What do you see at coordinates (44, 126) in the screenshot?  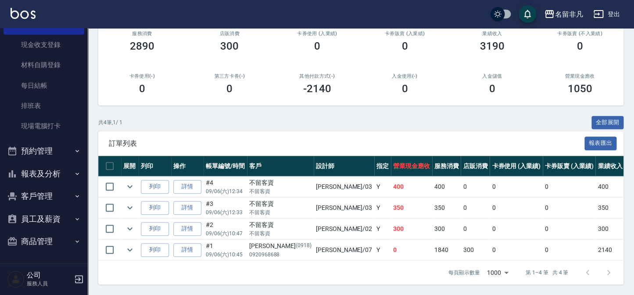 I see `a: 現場電腦打卡` at bounding box center [44, 126].